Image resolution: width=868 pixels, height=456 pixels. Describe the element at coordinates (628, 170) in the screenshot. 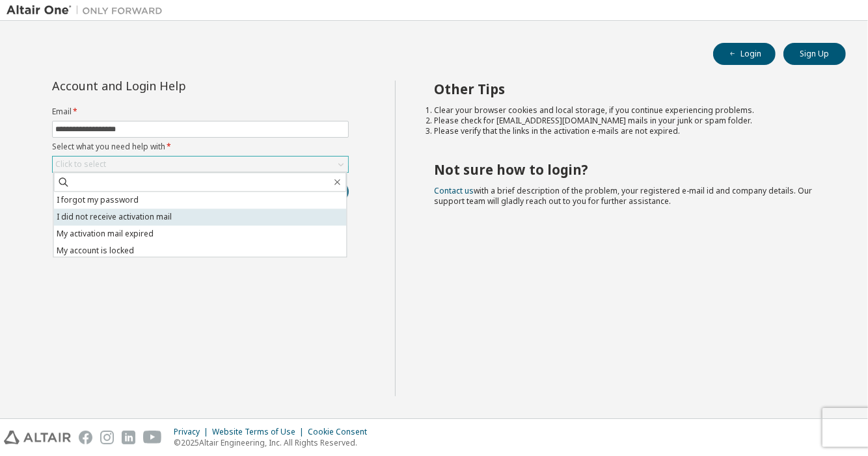

I see `h2: Not sure how to login?` at that location.